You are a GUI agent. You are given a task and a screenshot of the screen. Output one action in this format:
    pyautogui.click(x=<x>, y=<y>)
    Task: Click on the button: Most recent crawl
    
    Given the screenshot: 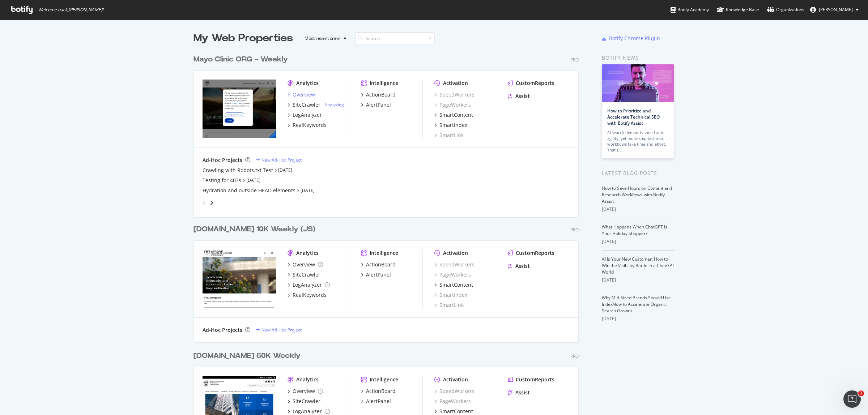 What is the action you would take?
    pyautogui.click(x=324, y=38)
    